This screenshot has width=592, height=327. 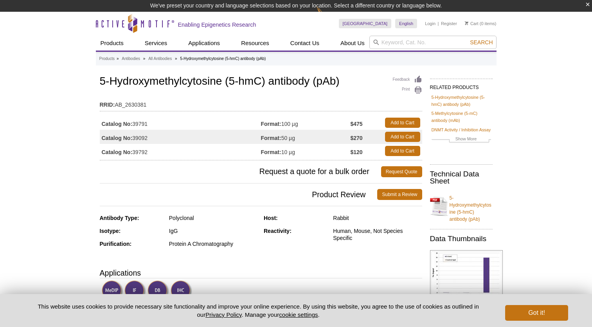 I want to click on img: Immunohistochemistry Validated, so click(x=181, y=290).